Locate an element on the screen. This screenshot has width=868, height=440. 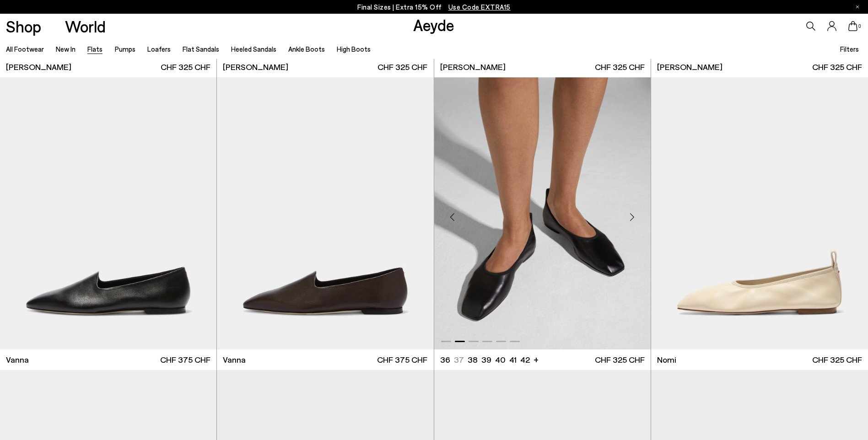
div: 3 / 6 is located at coordinates (759, 213).